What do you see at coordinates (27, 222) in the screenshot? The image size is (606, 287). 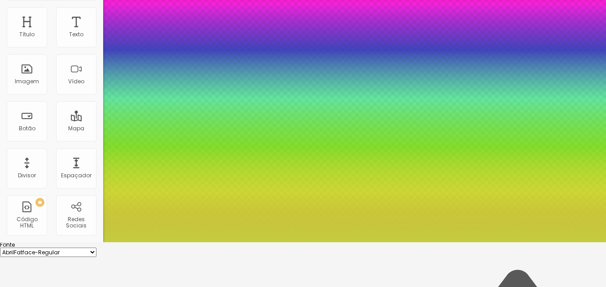 I see `font: Código HTML` at bounding box center [27, 222].